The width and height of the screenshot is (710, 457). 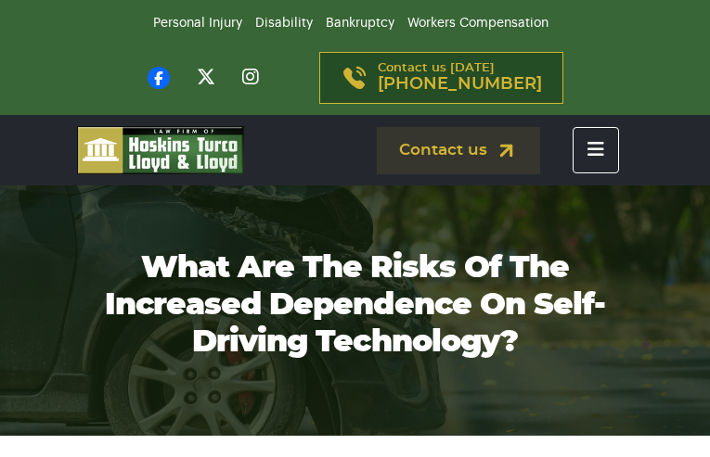 I want to click on a: Workers Compensation, so click(x=478, y=23).